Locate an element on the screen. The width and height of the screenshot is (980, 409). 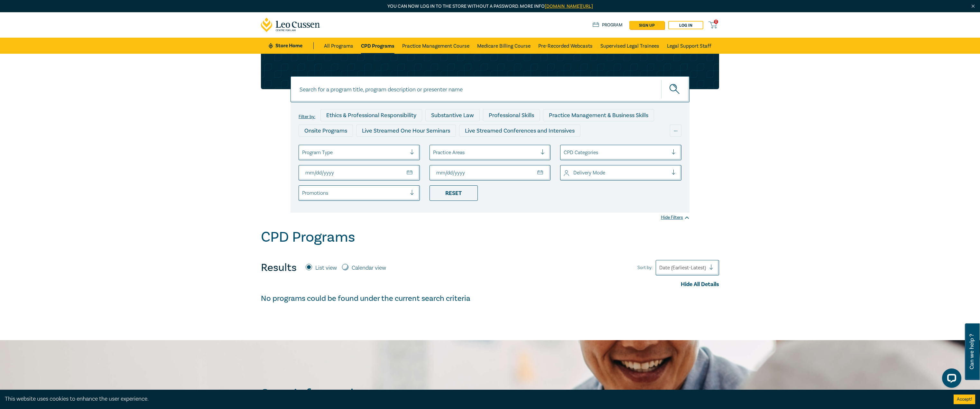
div: Live Streamed Conferences and Intensives is located at coordinates (520, 131).